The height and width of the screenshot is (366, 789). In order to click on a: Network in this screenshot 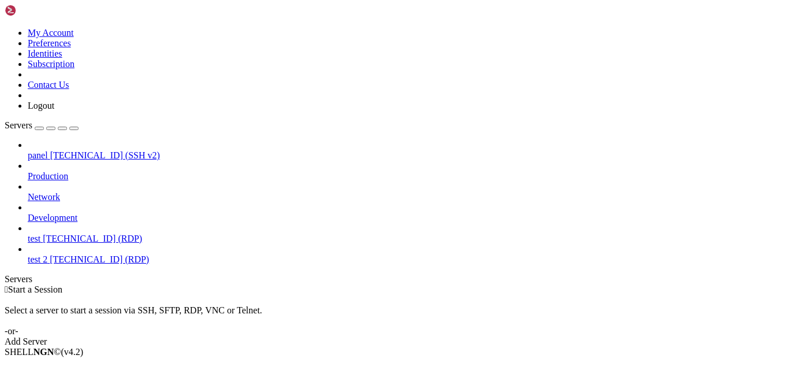, I will do `click(406, 197)`.